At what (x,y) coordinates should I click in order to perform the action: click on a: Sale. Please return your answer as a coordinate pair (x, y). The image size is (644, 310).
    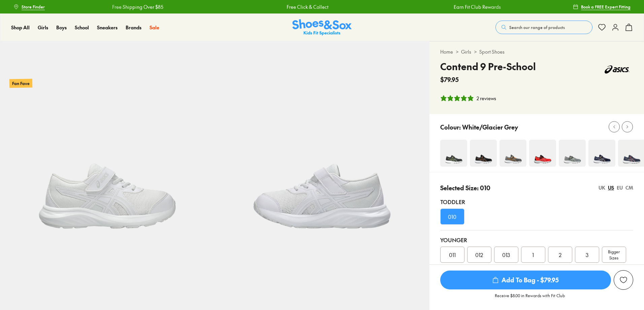
    Looking at the image, I should click on (154, 27).